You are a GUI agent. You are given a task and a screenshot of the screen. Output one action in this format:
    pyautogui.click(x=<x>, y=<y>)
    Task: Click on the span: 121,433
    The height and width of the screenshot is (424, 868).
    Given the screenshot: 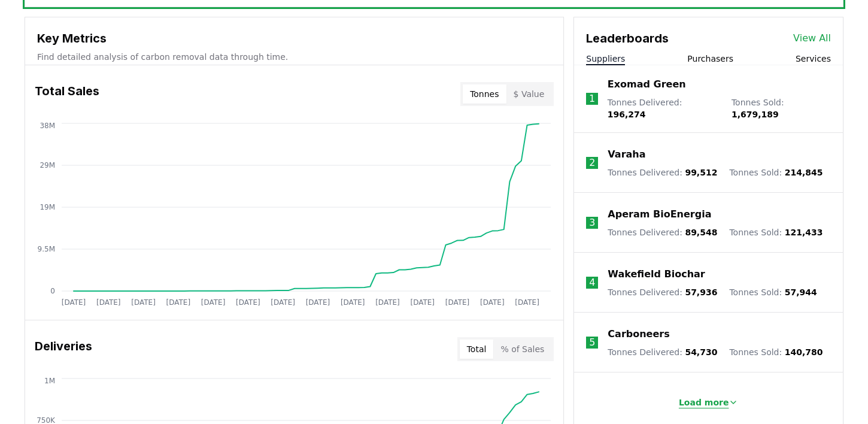 What is the action you would take?
    pyautogui.click(x=804, y=233)
    